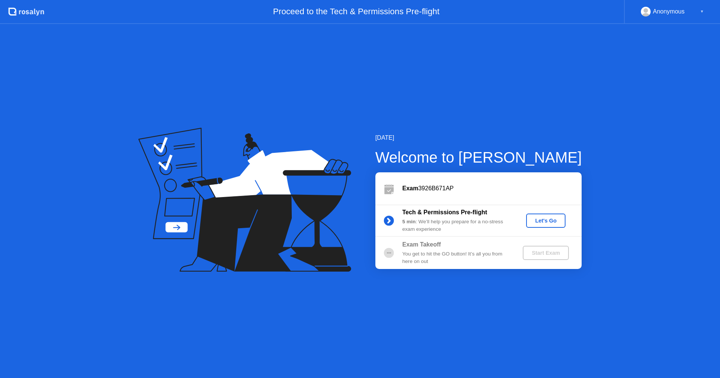  I want to click on div: You get to hit the GO button! It’s all you from here on out, so click(456, 258).